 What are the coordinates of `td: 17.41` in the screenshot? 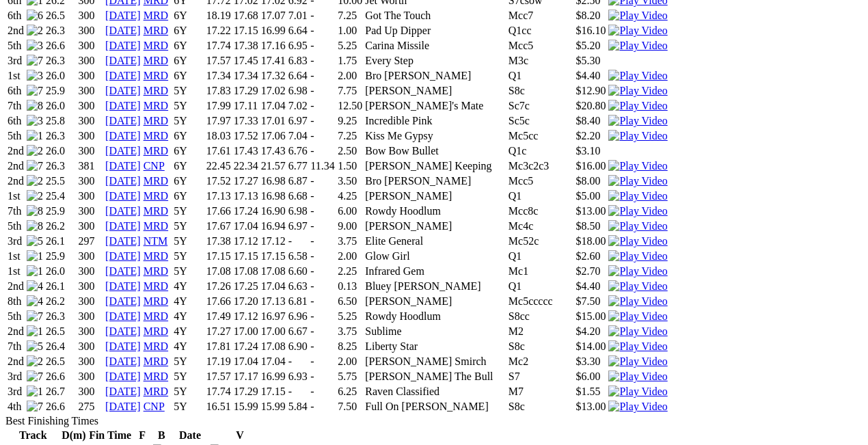 It's located at (274, 61).